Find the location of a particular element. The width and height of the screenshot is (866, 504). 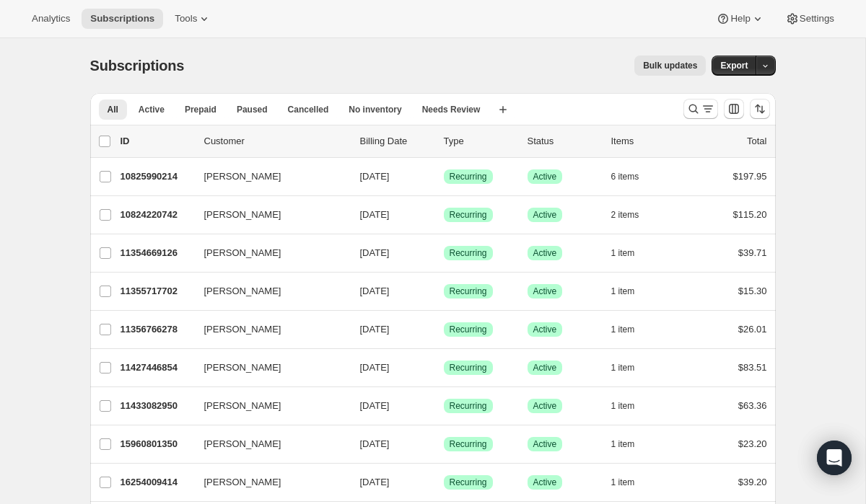

span: $197.95 is located at coordinates (750, 176).